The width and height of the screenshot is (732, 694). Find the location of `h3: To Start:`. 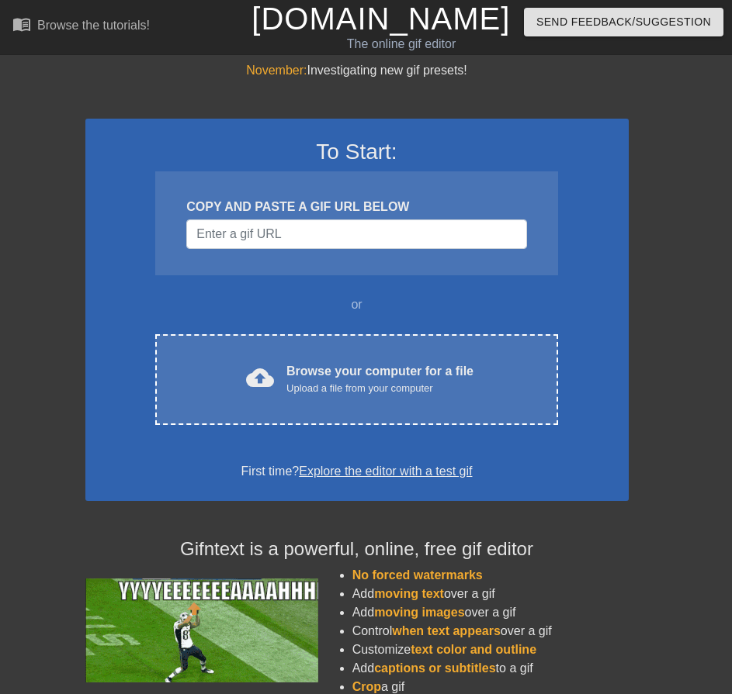

h3: To Start: is located at coordinates (357, 152).